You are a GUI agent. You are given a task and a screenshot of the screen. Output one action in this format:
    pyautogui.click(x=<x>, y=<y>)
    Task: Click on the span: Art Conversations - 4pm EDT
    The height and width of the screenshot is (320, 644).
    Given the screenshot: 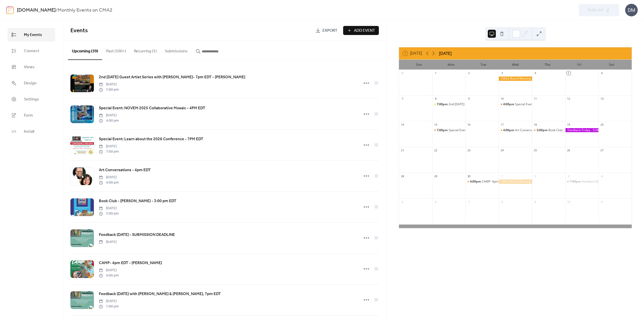 What is the action you would take?
    pyautogui.click(x=125, y=170)
    